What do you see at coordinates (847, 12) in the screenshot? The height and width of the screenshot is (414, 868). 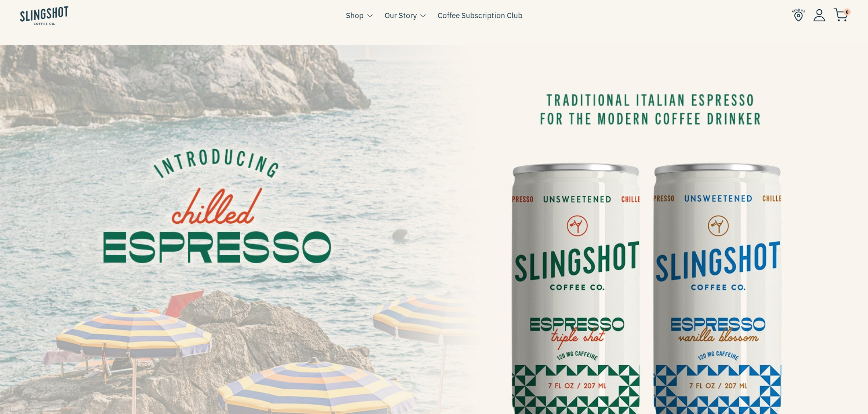 I see `span: 0` at bounding box center [847, 12].